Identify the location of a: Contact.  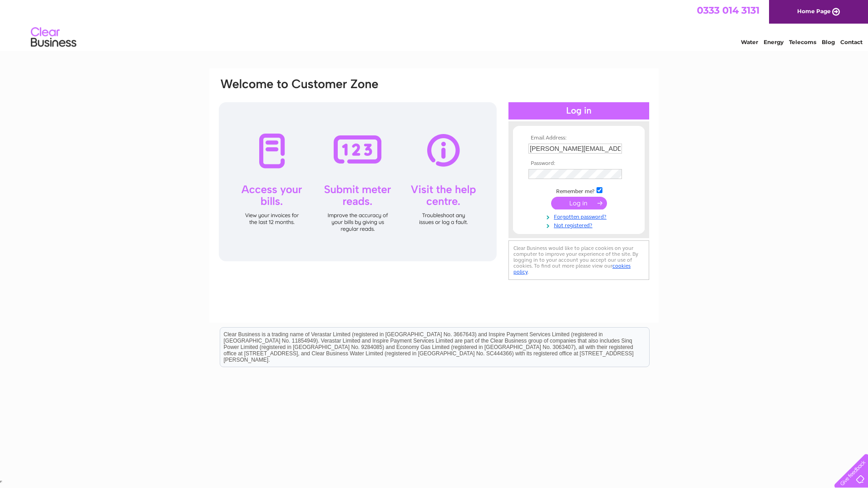
(851, 42).